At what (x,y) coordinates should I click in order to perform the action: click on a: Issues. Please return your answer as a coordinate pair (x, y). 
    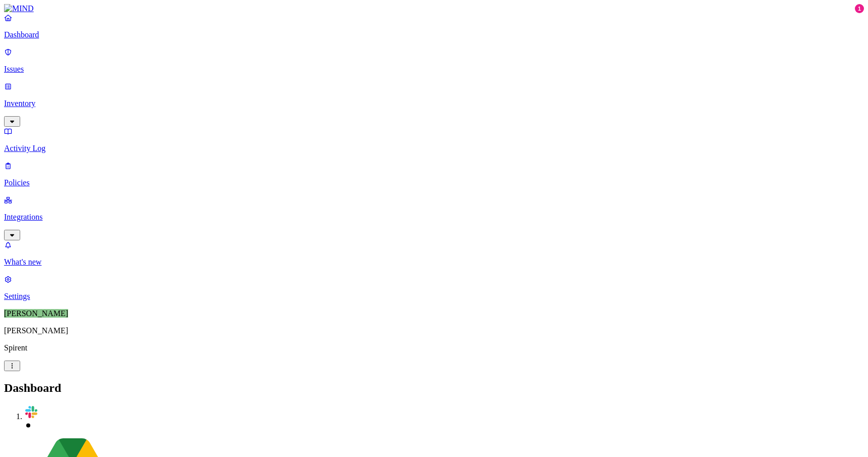
    Looking at the image, I should click on (434, 61).